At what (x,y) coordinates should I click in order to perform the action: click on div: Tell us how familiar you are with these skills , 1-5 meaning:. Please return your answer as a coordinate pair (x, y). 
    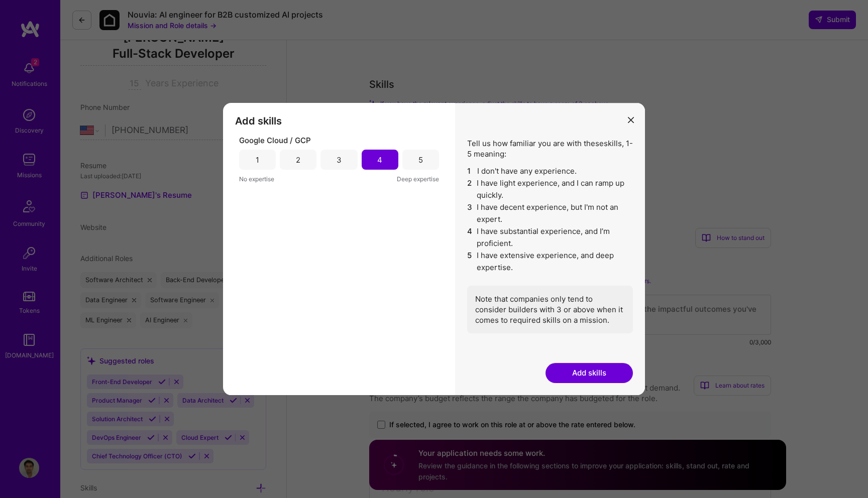
    Looking at the image, I should click on (550, 236).